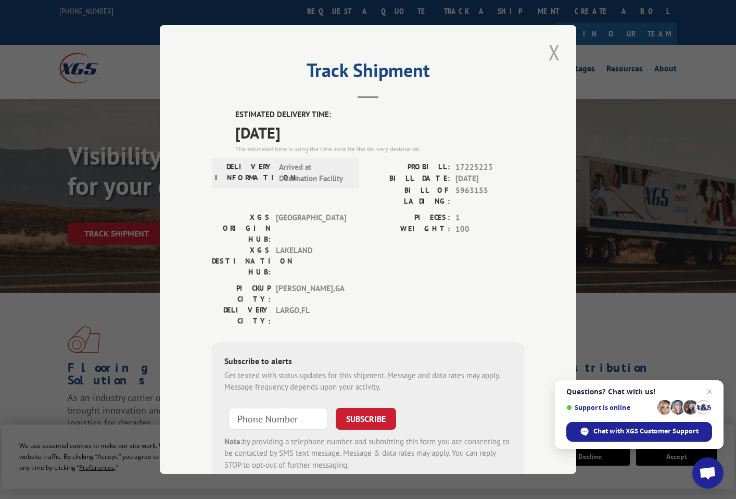 Image resolution: width=736 pixels, height=499 pixels. What do you see at coordinates (368, 73) in the screenshot?
I see `h2: Track Shipment` at bounding box center [368, 73].